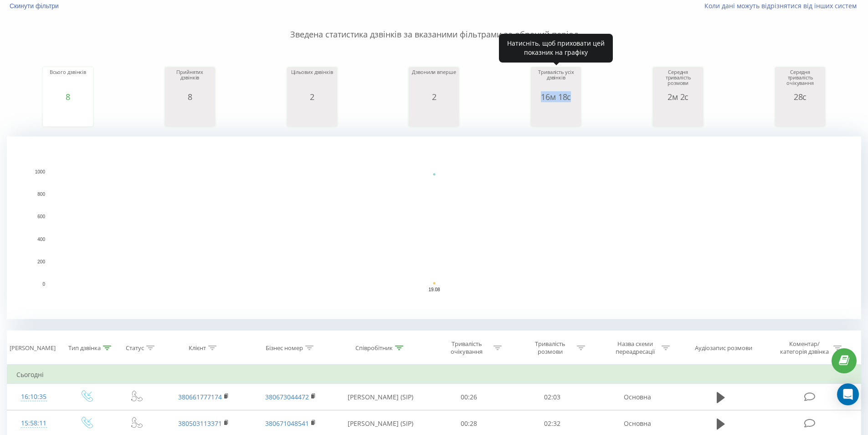 This screenshot has width=868, height=435. I want to click on div: Натисніть, щоб приховати цей показник на графіку, so click(556, 48).